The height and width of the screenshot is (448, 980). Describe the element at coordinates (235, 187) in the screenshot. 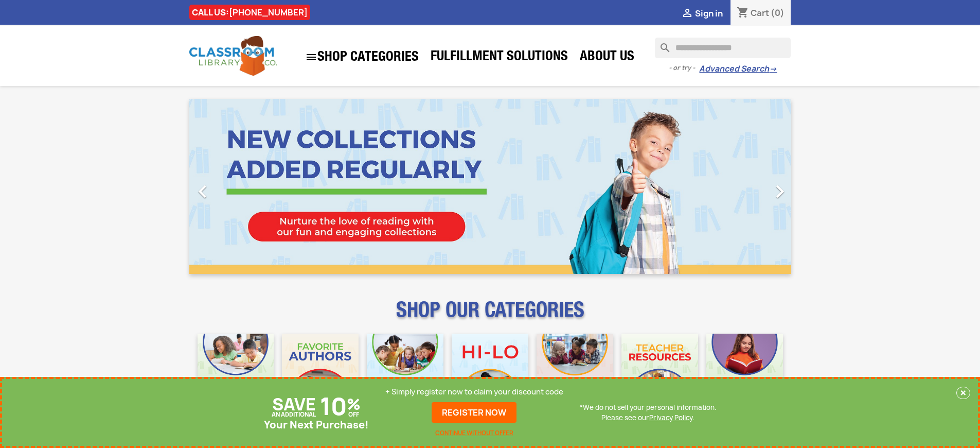

I see `a: Previous` at that location.